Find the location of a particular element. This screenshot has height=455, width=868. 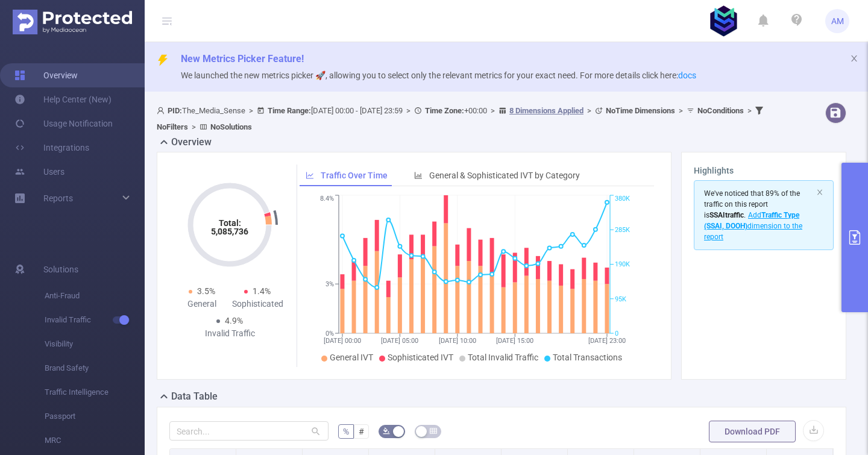

tspan: 190K is located at coordinates (622, 264).